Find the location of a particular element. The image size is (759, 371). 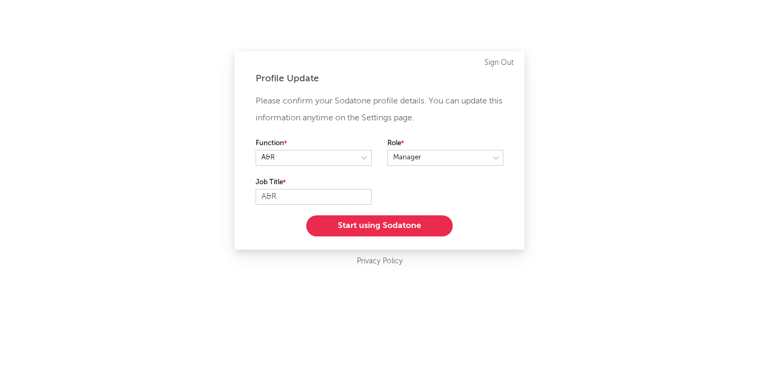

label: Job Title is located at coordinates (314, 182).